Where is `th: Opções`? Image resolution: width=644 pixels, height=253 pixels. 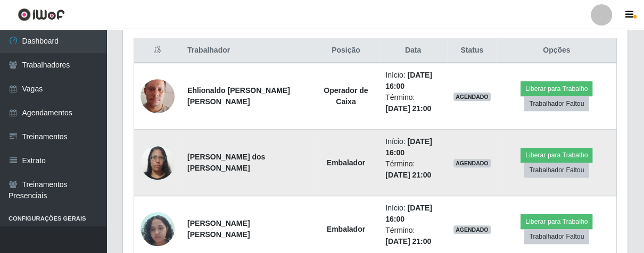 th: Opções is located at coordinates (557, 51).